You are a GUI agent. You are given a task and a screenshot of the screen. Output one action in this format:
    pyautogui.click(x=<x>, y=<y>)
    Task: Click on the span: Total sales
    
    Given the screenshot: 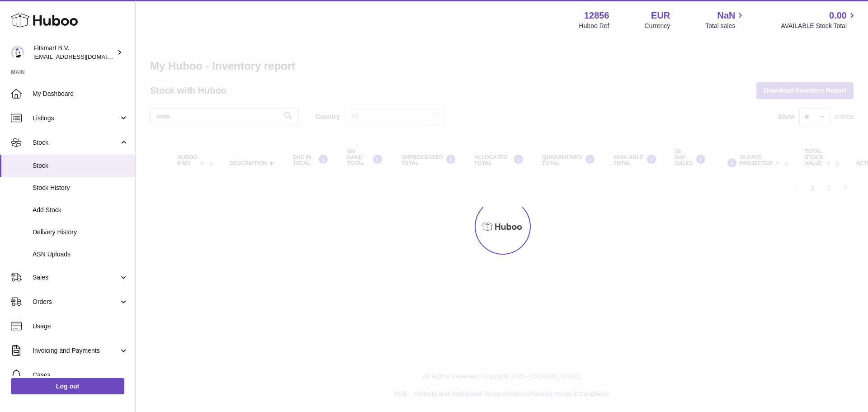 What is the action you would take?
    pyautogui.click(x=725, y=26)
    